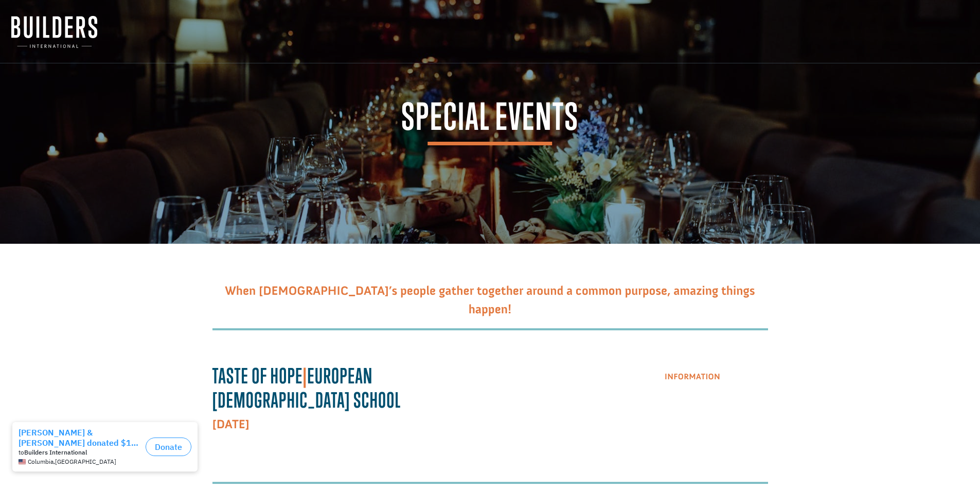 This screenshot has height=487, width=980. I want to click on div: to, so click(80, 36).